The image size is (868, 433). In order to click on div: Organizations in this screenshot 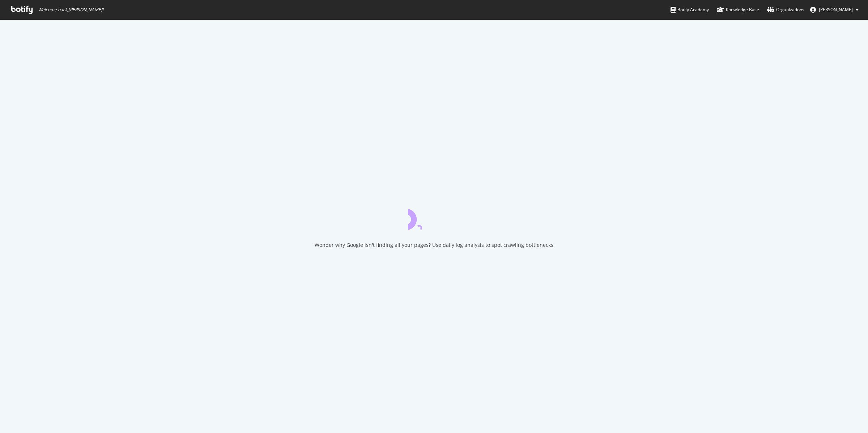, I will do `click(786, 10)`.